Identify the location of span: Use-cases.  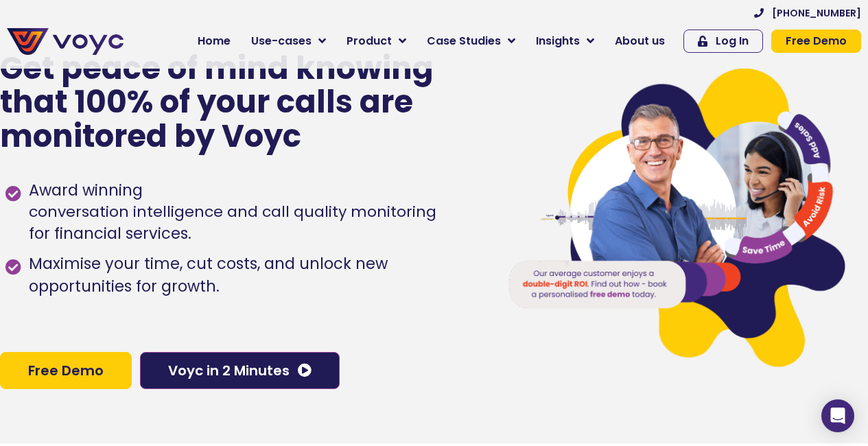
(282, 41).